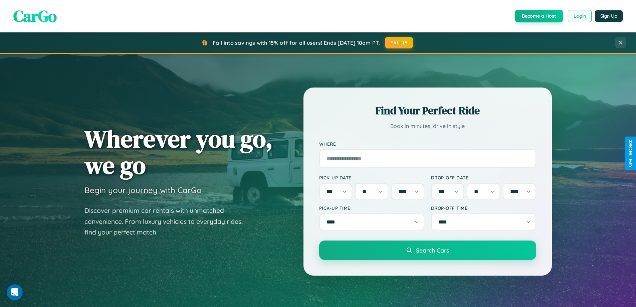 This screenshot has width=636, height=307. I want to click on span: Search Cars, so click(432, 250).